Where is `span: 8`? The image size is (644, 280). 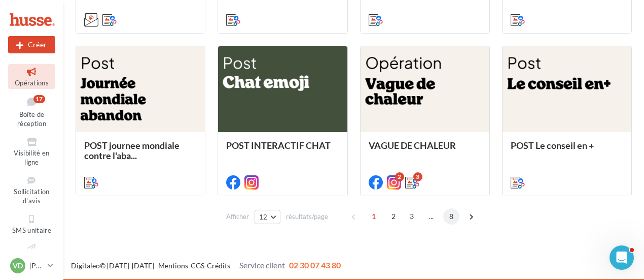
span: 8 is located at coordinates (451, 216).